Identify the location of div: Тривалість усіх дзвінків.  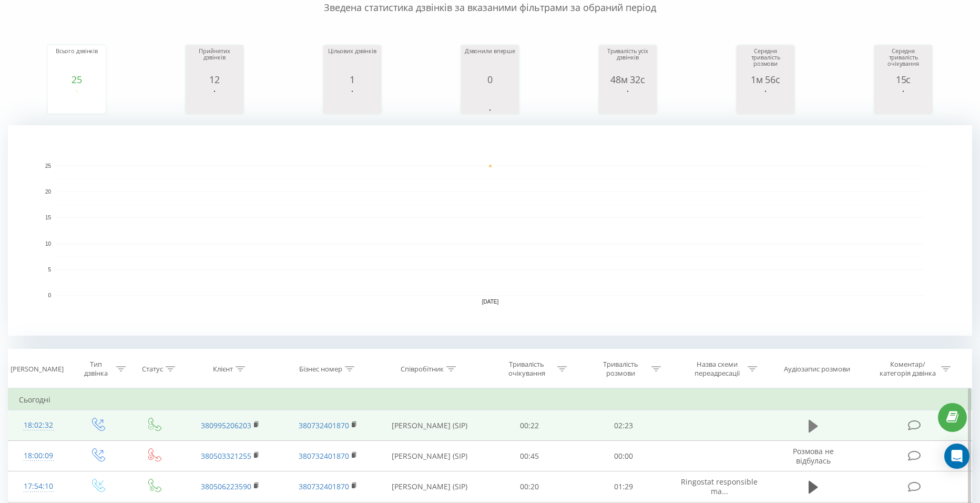
(628, 61).